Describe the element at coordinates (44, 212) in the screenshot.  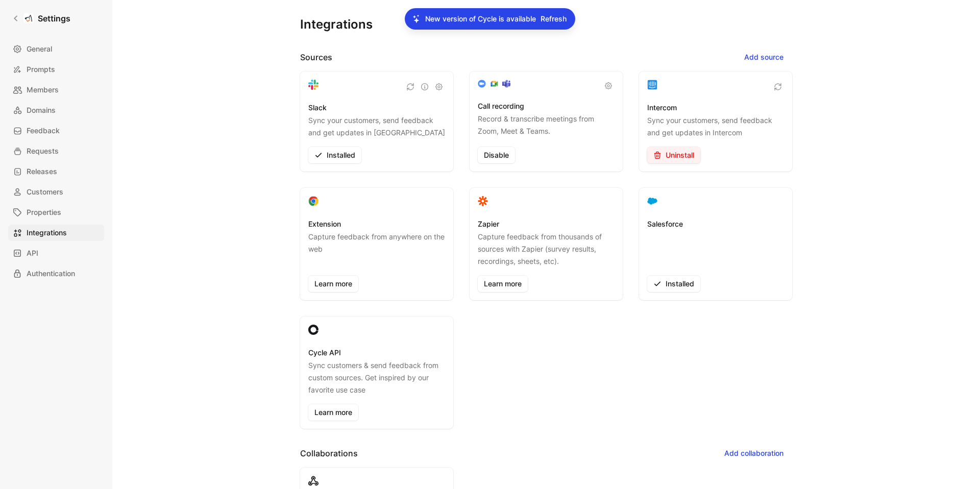
I see `span: Properties` at that location.